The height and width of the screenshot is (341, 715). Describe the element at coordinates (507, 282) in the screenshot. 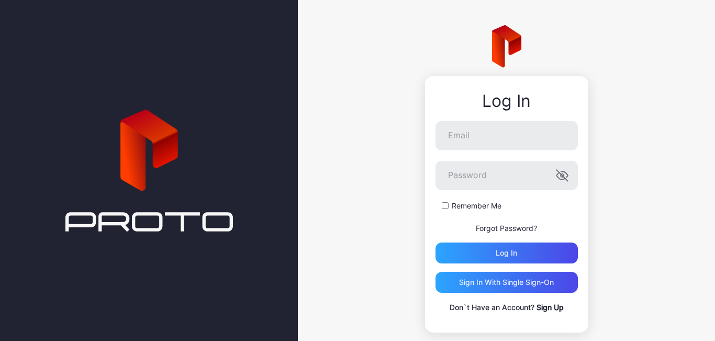

I see `button: Sign in With Single Sign-On` at that location.